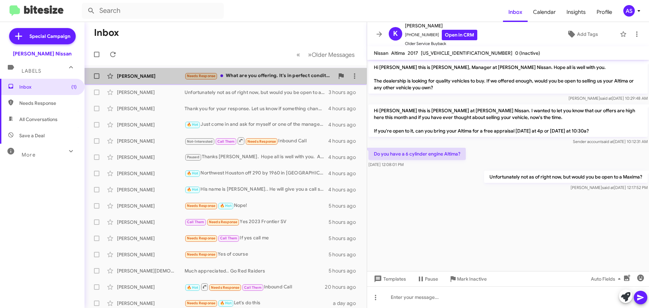 The width and height of the screenshot is (649, 308). Describe the element at coordinates (544, 12) in the screenshot. I see `a: Calendar` at that location.